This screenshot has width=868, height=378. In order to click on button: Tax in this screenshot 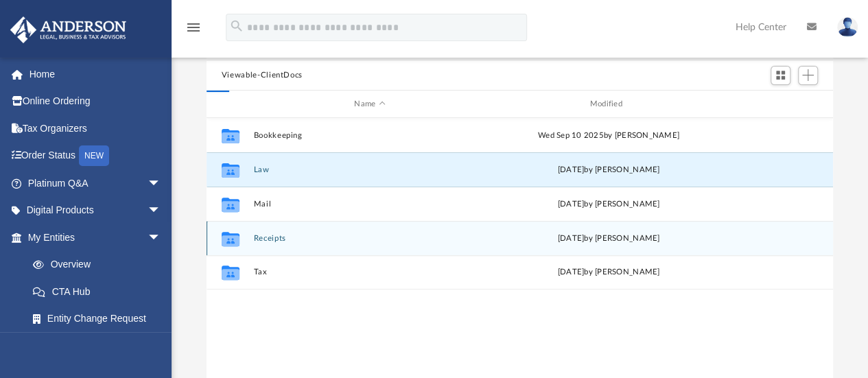, I will do `click(369, 272)`.